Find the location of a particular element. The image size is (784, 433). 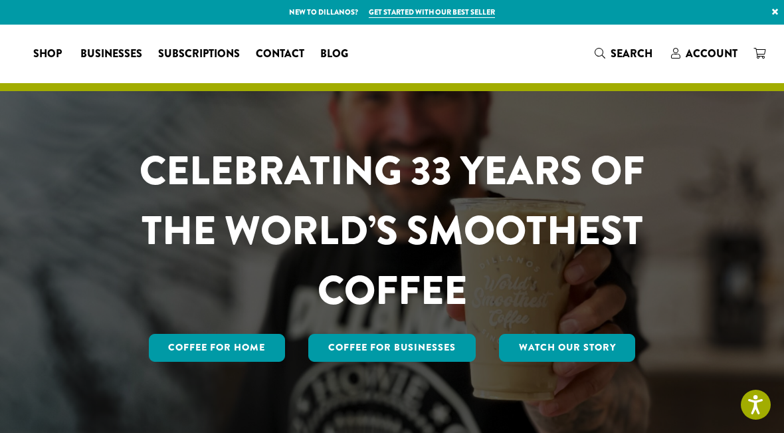

span: Contact is located at coordinates (280, 54).